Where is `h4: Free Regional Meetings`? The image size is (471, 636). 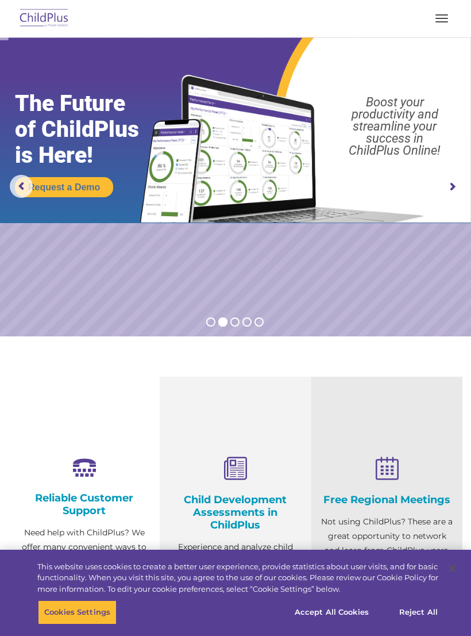 h4: Free Regional Meetings is located at coordinates (387, 499).